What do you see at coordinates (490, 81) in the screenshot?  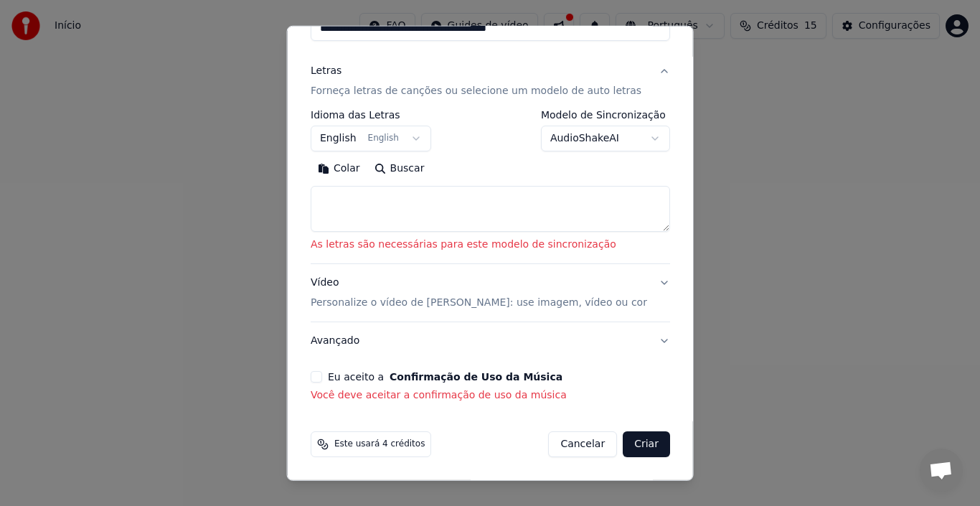 I see `button: LetrasForneça letras de canções ou selecione um modelo de auto letras` at bounding box center [490, 81].